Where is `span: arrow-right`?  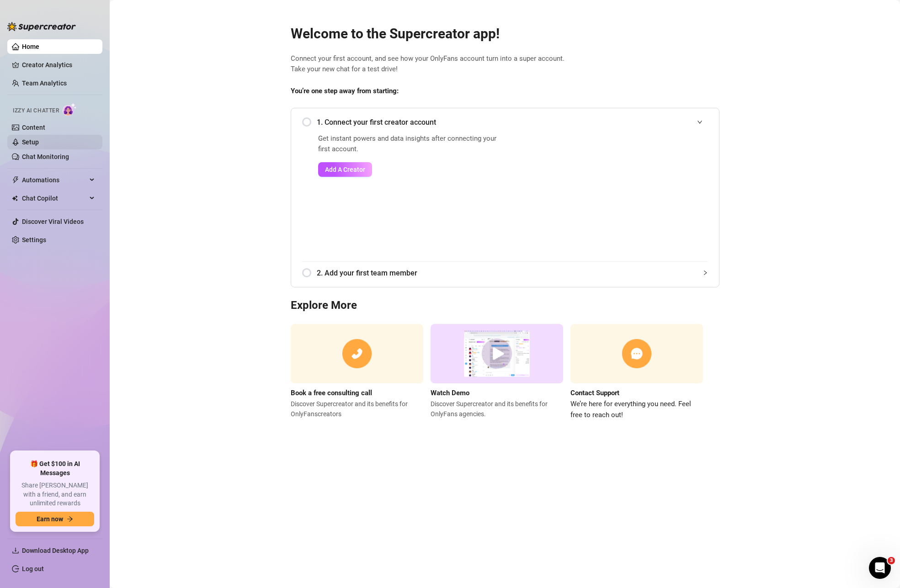
span: arrow-right is located at coordinates (70, 519).